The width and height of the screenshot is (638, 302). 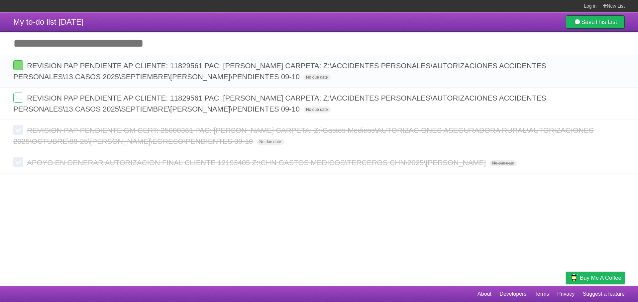 What do you see at coordinates (566, 294) in the screenshot?
I see `a: Privacy` at bounding box center [566, 294].